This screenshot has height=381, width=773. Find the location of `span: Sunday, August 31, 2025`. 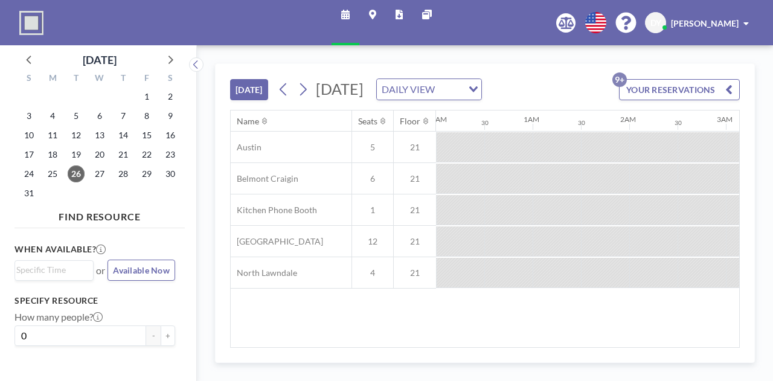

span: Sunday, August 31, 2025 is located at coordinates (29, 193).